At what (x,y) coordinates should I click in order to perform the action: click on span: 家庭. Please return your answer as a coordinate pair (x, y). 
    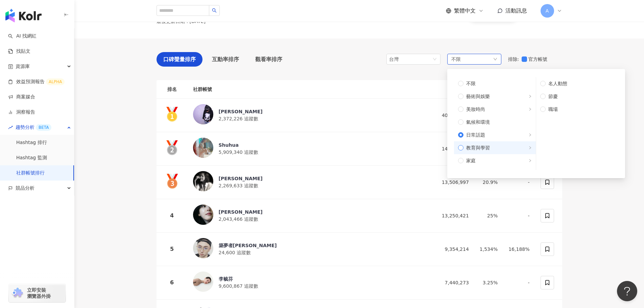
    Looking at the image, I should click on (471, 160).